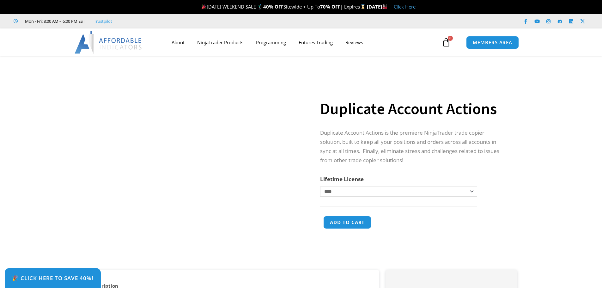 This screenshot has width=602, height=288. What do you see at coordinates (451, 38) in the screenshot?
I see `span: 0` at bounding box center [451, 38].